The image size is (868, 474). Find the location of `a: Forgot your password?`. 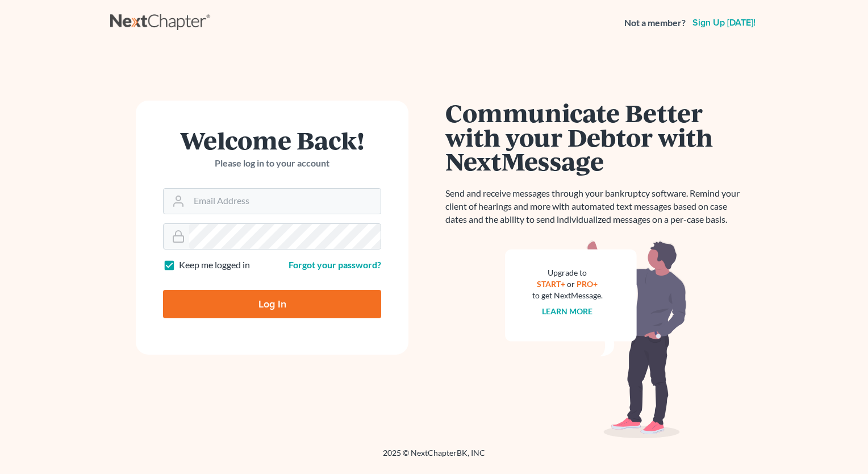

a: Forgot your password? is located at coordinates (335, 264).